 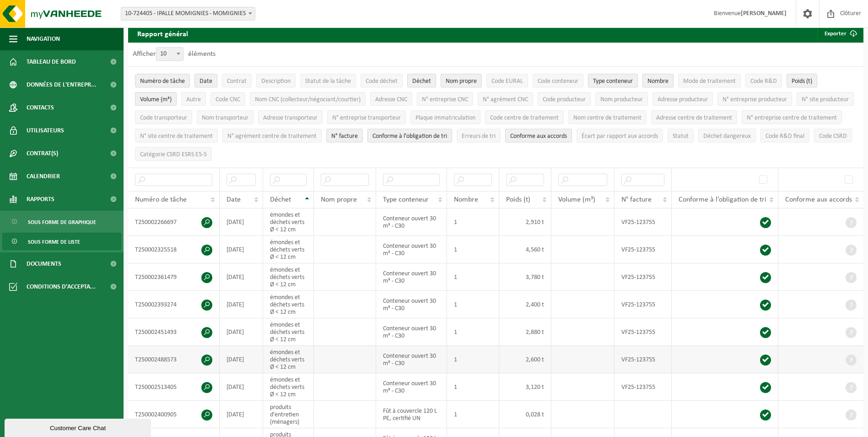 What do you see at coordinates (658, 81) in the screenshot?
I see `button: NombreNombre: Activate to sort` at bounding box center [658, 81].